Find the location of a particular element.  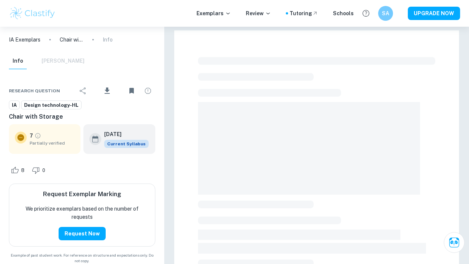

div: Download is located at coordinates (107, 91).